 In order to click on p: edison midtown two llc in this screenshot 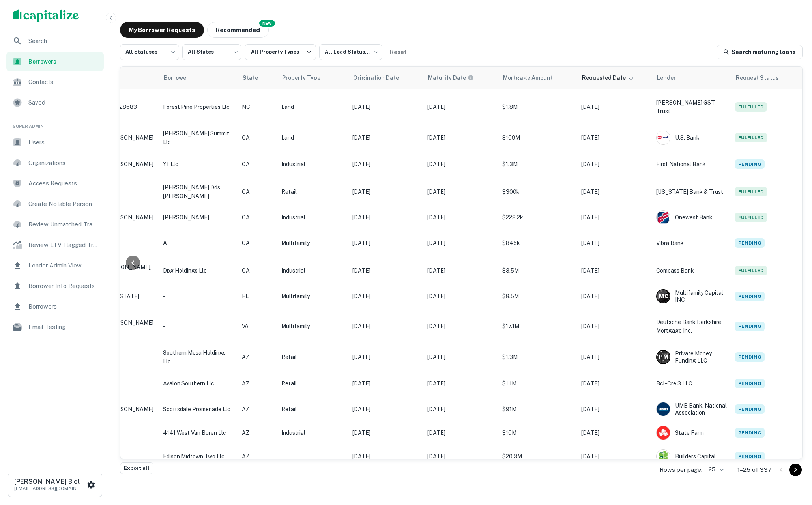, I will do `click(198, 457)`.